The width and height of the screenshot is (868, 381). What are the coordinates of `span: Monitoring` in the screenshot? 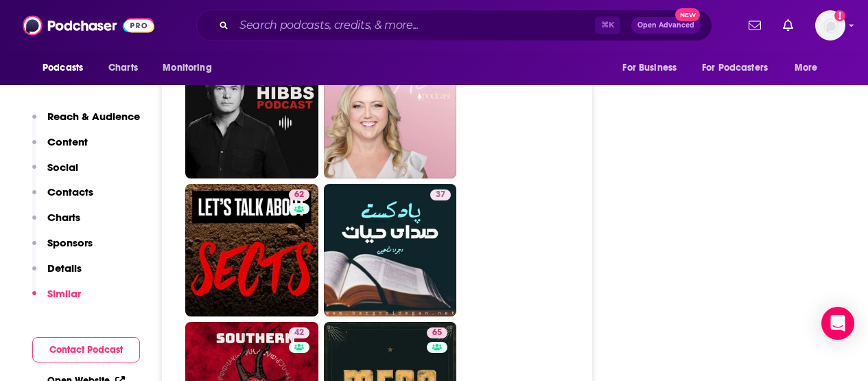 It's located at (186, 68).